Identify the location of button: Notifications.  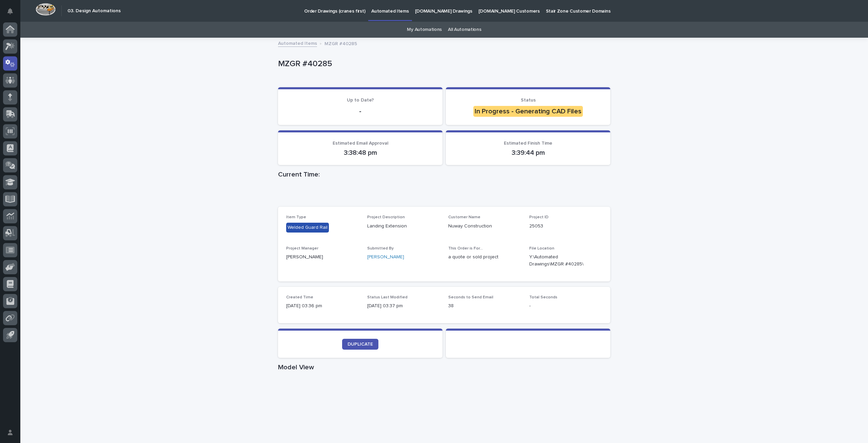
(10, 11).